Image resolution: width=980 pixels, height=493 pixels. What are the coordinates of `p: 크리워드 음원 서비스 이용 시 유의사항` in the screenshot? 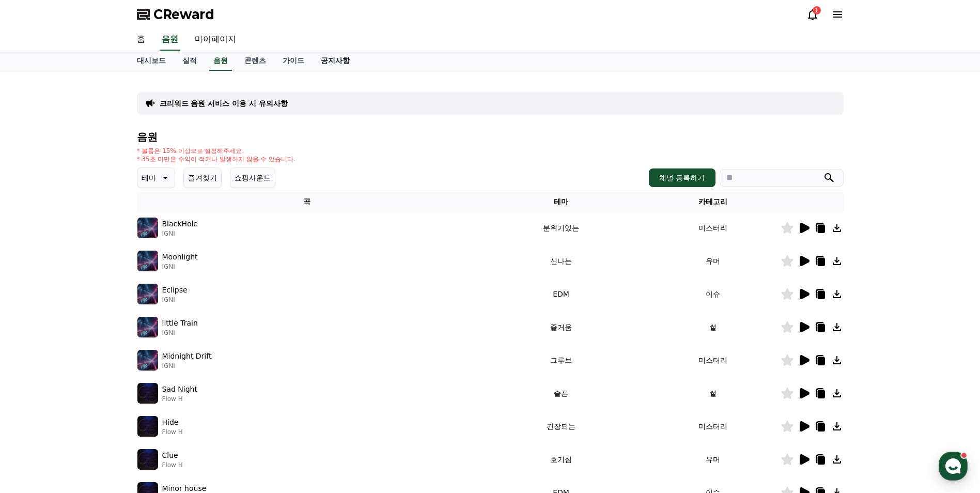 It's located at (224, 104).